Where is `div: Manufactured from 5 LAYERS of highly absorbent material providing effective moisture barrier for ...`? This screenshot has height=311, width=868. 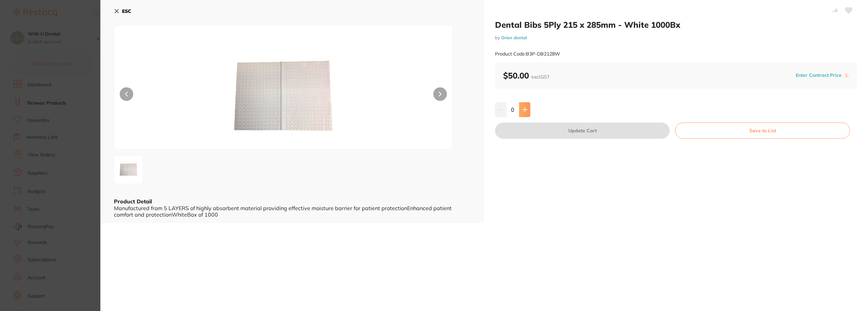 div: Manufactured from 5 LAYERS of highly absorbent material providing effective moisture barrier for ... is located at coordinates (292, 211).